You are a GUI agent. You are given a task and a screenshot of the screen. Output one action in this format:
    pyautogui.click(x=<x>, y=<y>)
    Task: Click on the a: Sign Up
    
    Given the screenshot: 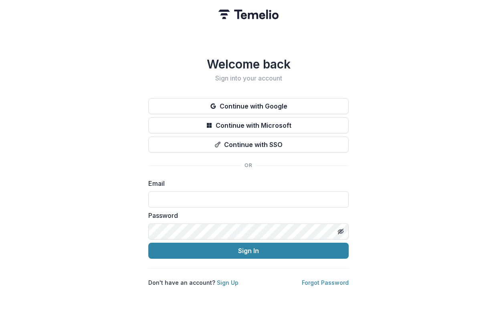 What is the action you would take?
    pyautogui.click(x=228, y=283)
    